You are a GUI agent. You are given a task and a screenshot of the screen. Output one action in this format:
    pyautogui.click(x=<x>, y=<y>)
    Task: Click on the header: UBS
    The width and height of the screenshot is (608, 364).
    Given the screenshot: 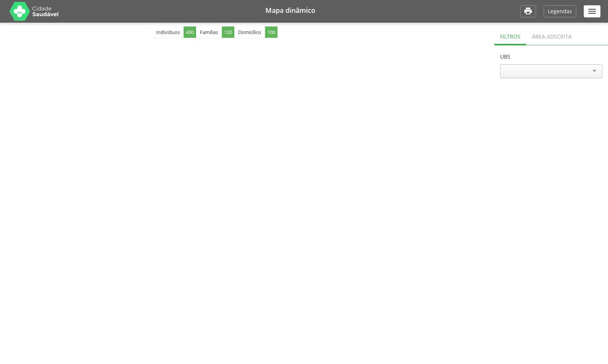 What is the action you would take?
    pyautogui.click(x=551, y=54)
    